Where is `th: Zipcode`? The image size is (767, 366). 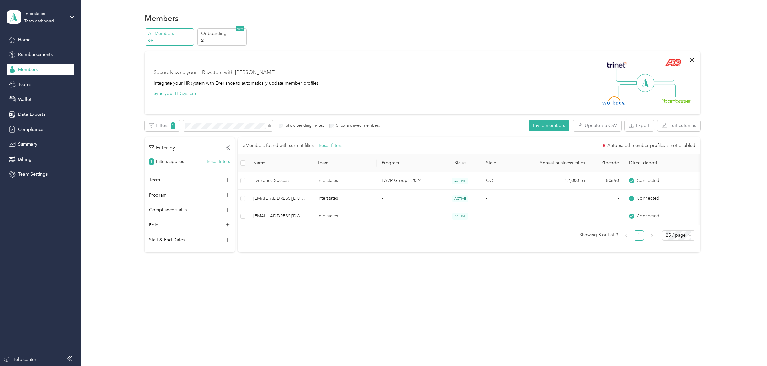
th: Zipcode is located at coordinates (607, 163).